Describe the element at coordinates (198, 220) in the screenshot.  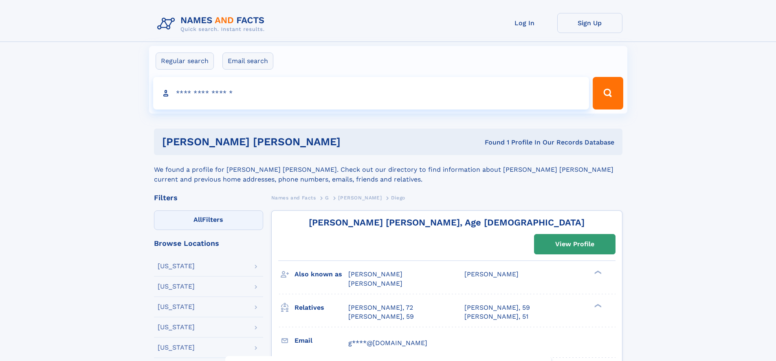
I see `span: All` at that location.